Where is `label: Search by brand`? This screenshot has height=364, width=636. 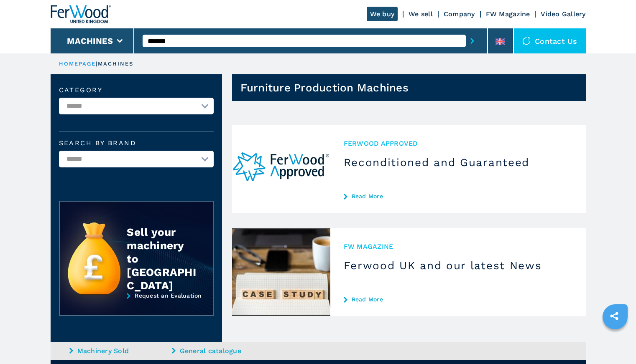 label: Search by brand is located at coordinates (137, 143).